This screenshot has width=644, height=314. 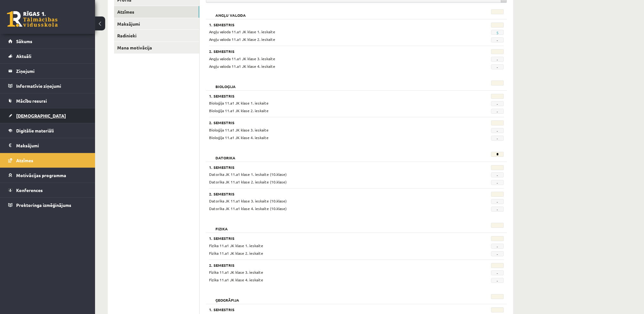 I want to click on span: Sākums, so click(x=24, y=41).